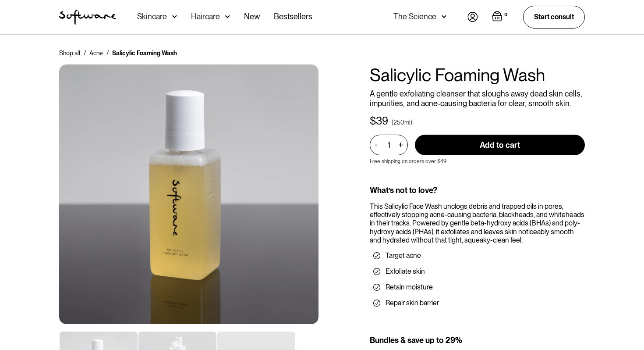 The height and width of the screenshot is (350, 644). What do you see at coordinates (189, 194) in the screenshot?
I see `img: Ceramide Moisturiser` at bounding box center [189, 194].